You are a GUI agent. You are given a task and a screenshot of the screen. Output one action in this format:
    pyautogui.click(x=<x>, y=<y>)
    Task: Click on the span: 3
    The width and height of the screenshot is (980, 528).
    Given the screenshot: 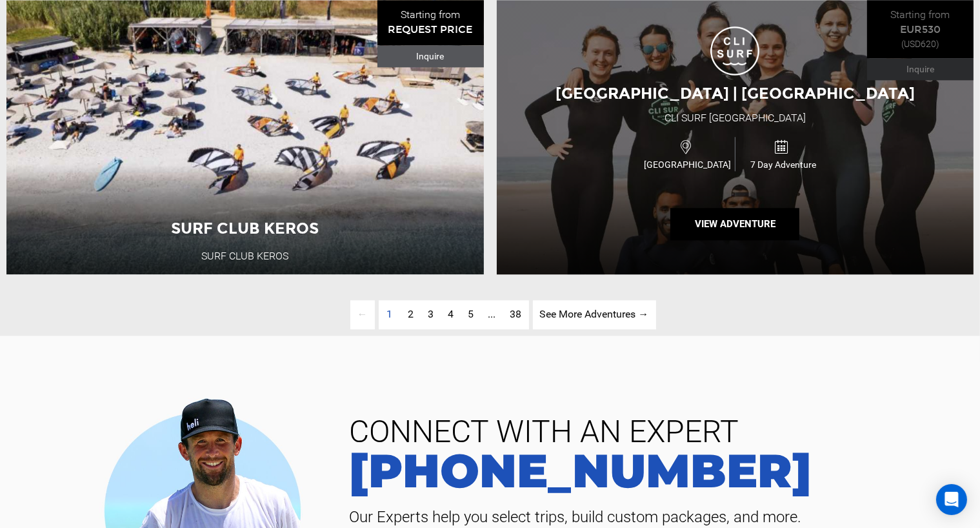 What is the action you would take?
    pyautogui.click(x=431, y=313)
    